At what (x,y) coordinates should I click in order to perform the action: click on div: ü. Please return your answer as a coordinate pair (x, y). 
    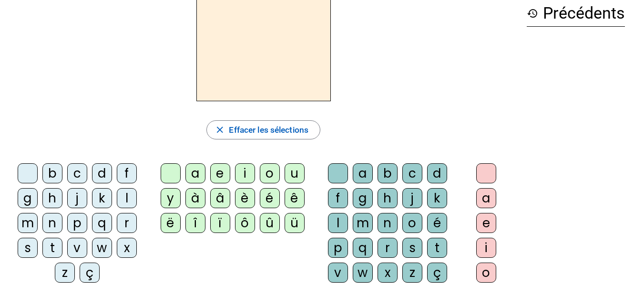
    Looking at the image, I should click on (295, 223).